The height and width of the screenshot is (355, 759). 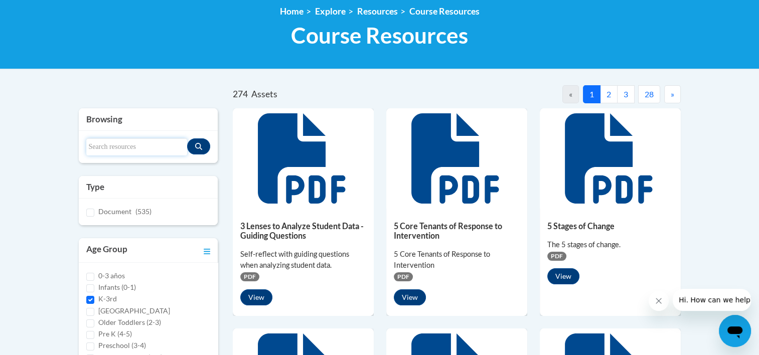 What do you see at coordinates (44, 11) in the screenshot?
I see `span: Hi. How can we help?` at bounding box center [44, 11].